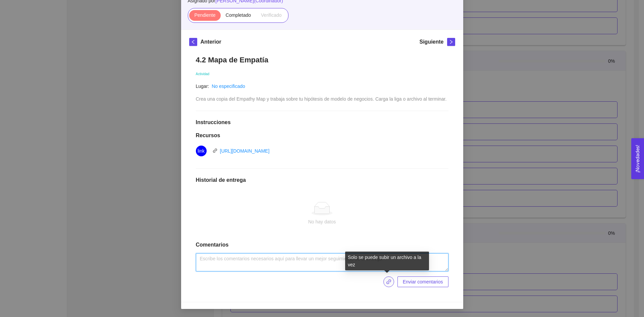 The width and height of the screenshot is (644, 317). Describe the element at coordinates (194, 42) in the screenshot. I see `button: left` at that location.